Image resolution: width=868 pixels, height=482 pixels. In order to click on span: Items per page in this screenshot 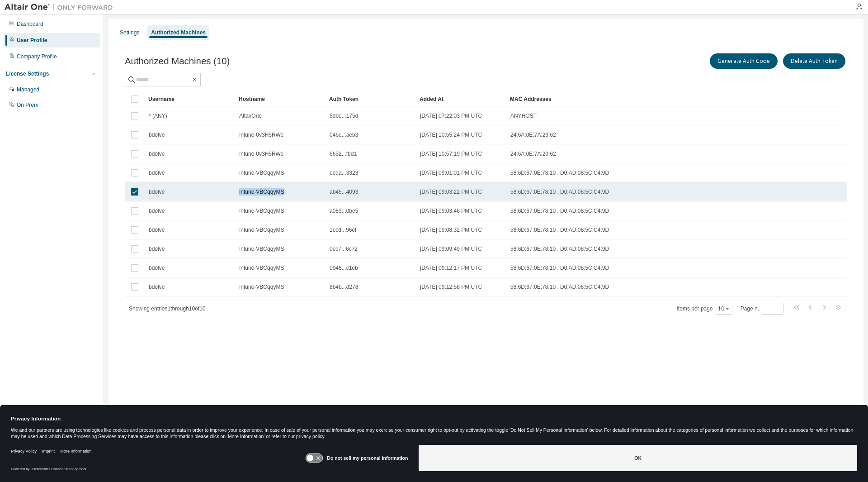, I will do `click(705, 309)`.